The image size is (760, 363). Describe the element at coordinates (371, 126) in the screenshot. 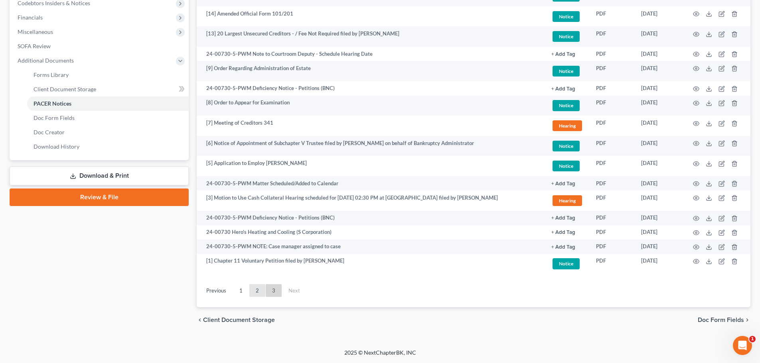

I see `td: [7] Meeting of Creditors 341` at that location.